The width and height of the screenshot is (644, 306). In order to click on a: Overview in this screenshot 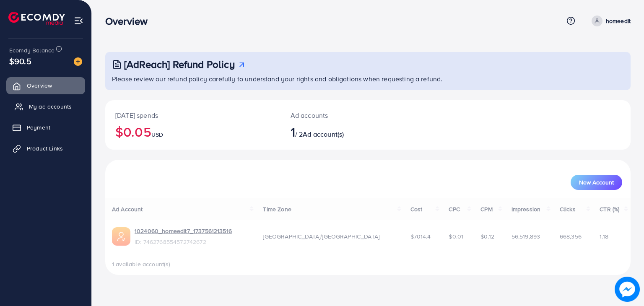, I will do `click(46, 85)`.